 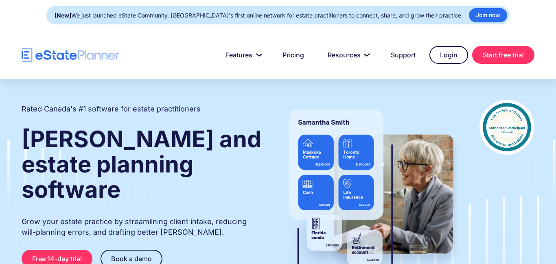 I want to click on p: Grow your estate practice by streamlining client intake, reducing will-planning errors, and draft..., so click(x=142, y=227).